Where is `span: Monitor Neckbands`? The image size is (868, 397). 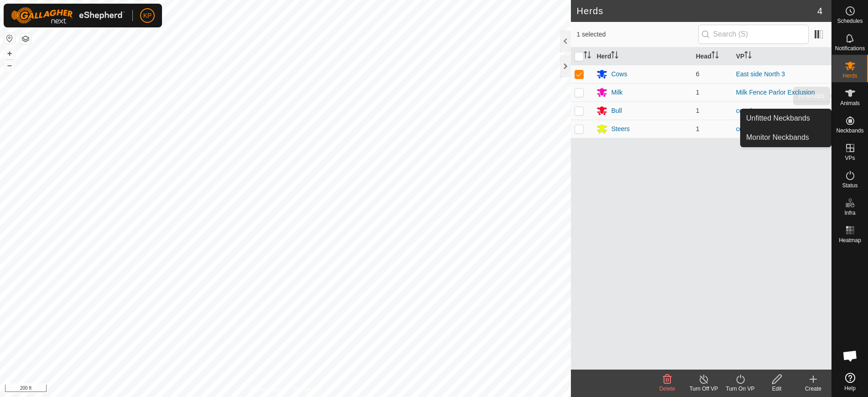 span: Monitor Neckbands is located at coordinates (778, 138).